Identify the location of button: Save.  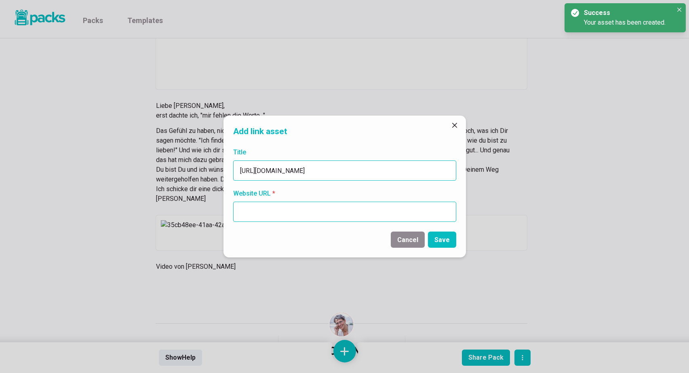
(442, 239).